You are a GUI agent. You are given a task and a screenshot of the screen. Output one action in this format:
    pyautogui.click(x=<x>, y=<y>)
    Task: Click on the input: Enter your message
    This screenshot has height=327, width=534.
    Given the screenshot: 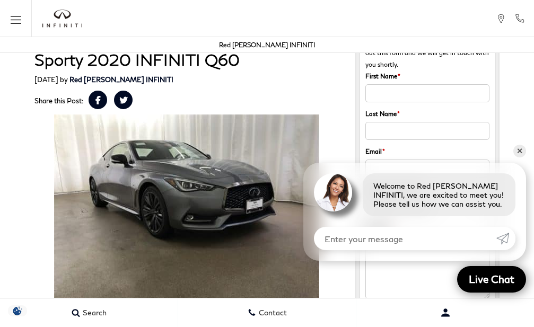 What is the action you would take?
    pyautogui.click(x=405, y=239)
    